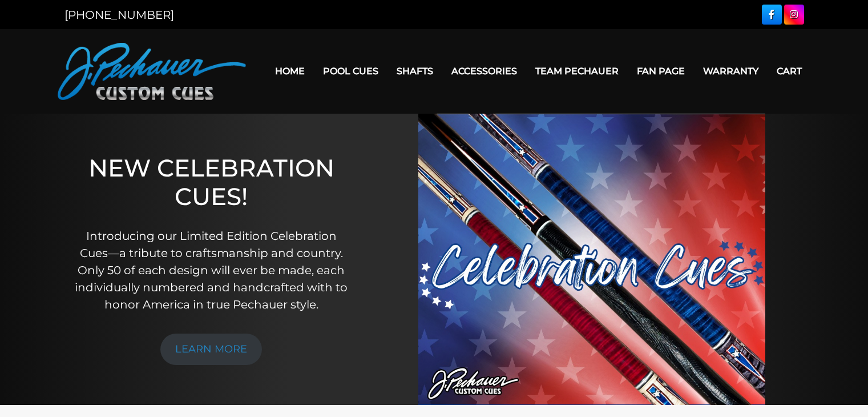 This screenshot has width=868, height=417. I want to click on img: Pechauer Custom Cues, so click(152, 71).